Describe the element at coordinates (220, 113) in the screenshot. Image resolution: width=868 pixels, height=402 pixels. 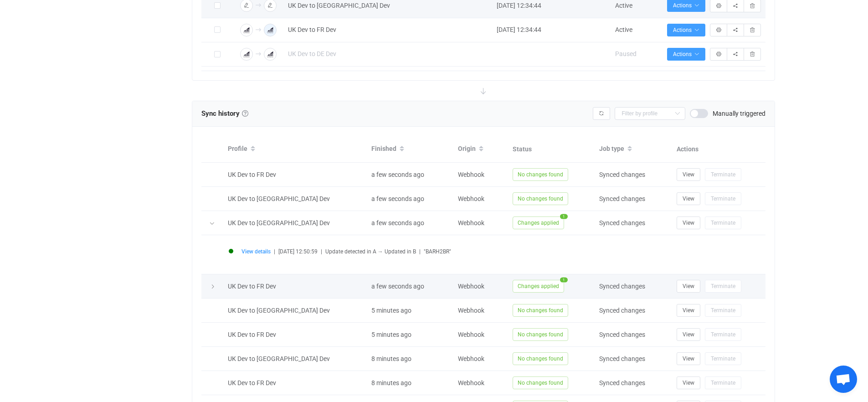
I see `span: Sync history` at that location.